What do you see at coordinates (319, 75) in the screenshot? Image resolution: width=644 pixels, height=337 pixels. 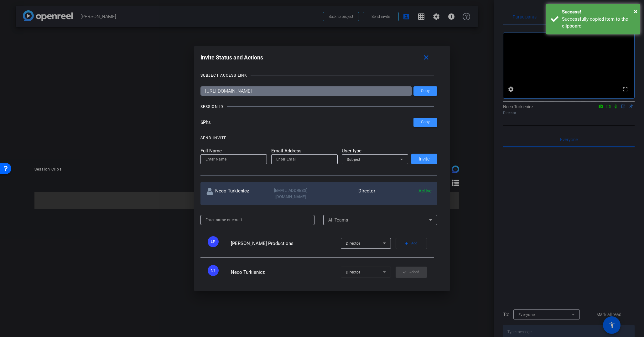 I see `openreel-title-line: SUBJECT ACCESS LINK` at bounding box center [319, 75].